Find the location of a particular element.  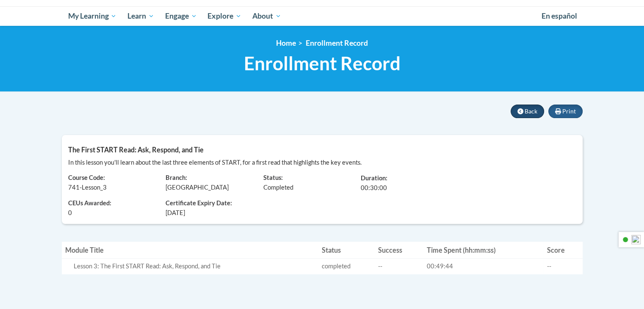

span: Print is located at coordinates (569, 111).